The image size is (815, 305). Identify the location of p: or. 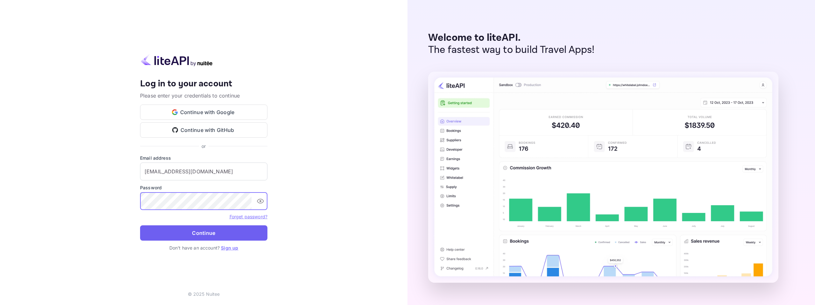
(203, 146).